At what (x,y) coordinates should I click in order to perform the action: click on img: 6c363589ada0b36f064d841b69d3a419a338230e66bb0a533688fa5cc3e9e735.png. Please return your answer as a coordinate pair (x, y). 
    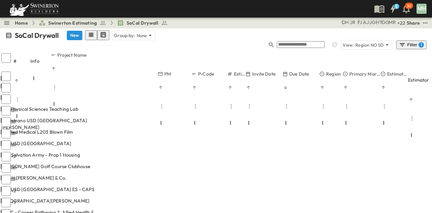
    Looking at the image, I should click on (34, 9).